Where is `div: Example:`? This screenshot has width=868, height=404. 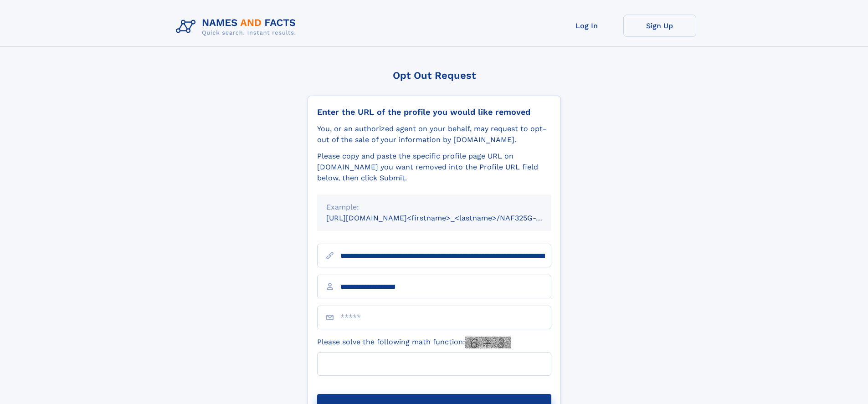
div: Example: is located at coordinates (434, 207).